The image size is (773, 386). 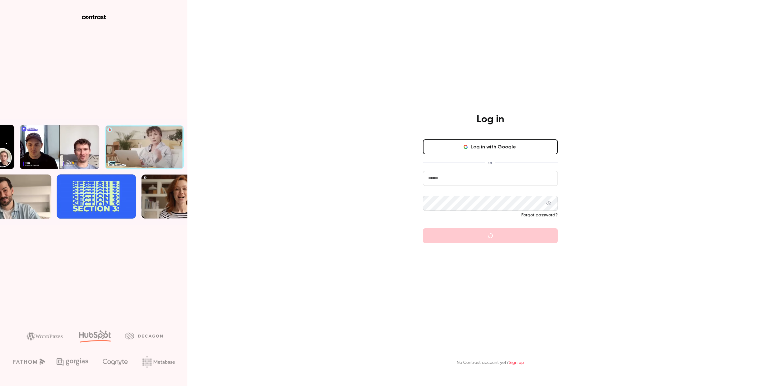 What do you see at coordinates (490, 363) in the screenshot?
I see `p: No Contrast account yet?` at bounding box center [490, 363].